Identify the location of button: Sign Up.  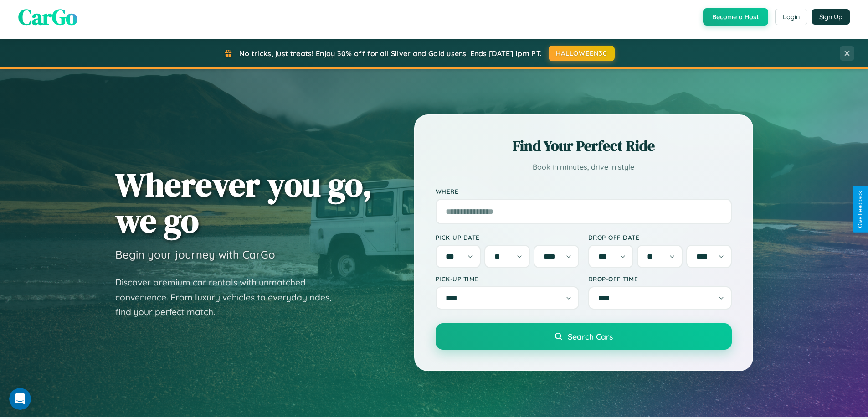
(831, 17).